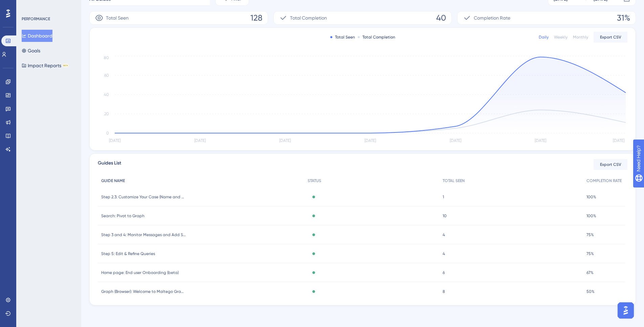  I want to click on span: 67%, so click(590, 273).